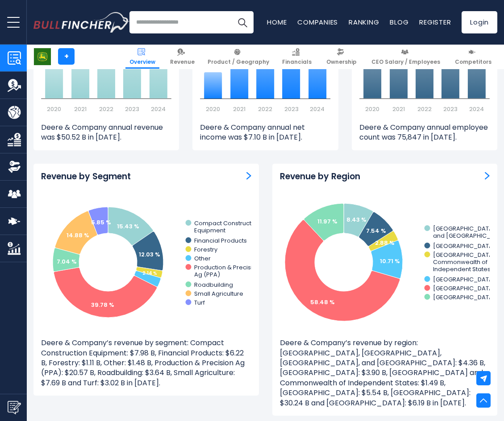 The height and width of the screenshot is (421, 504). I want to click on span: Competitors, so click(473, 62).